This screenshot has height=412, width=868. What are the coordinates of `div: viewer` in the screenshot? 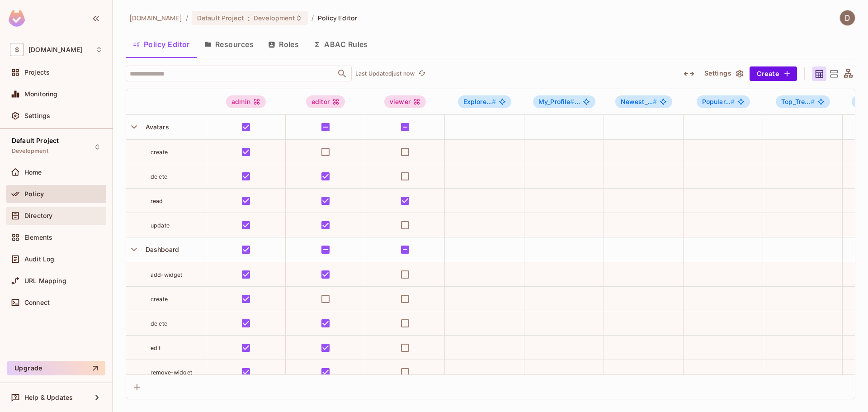 It's located at (405, 102).